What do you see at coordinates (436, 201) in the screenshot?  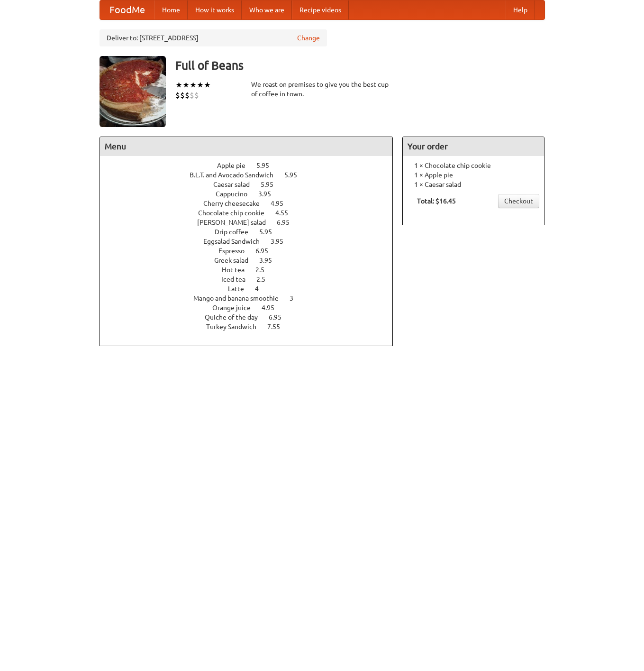 I see `b: Total: $16.45` at bounding box center [436, 201].